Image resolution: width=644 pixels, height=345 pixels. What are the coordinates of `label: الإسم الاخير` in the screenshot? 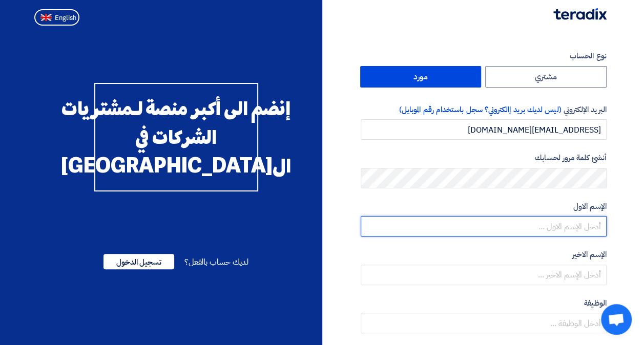 It's located at (483, 255).